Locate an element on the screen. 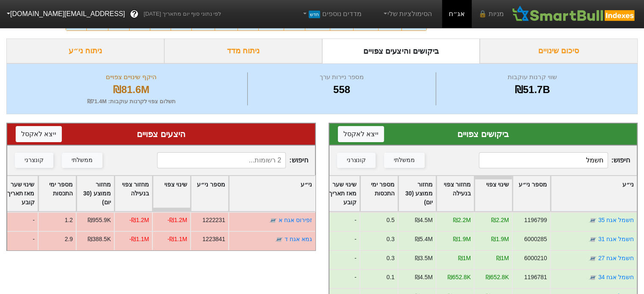 The height and width of the screenshot is (294, 644). div: שווי קרנות עוקבות is located at coordinates (532, 77).